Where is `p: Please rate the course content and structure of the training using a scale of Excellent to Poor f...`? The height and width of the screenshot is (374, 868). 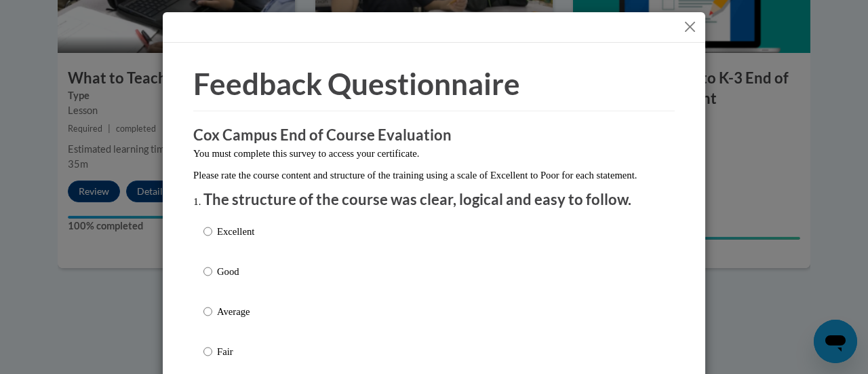 p: Please rate the course content and structure of the training using a scale of Excellent to Poor f... is located at coordinates (434, 175).